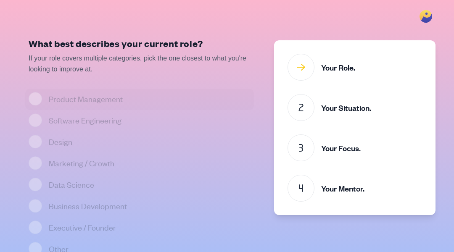 This screenshot has height=252, width=454. I want to click on input: Data Science, so click(35, 185).